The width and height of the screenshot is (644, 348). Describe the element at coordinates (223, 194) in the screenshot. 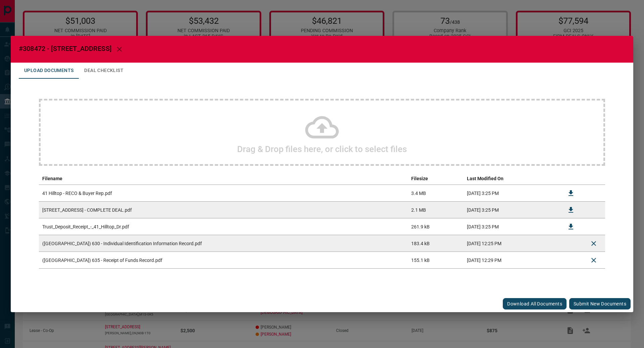

I see `td: 41 Hilltop - RECO & Buyer Rep.pdf` at that location.